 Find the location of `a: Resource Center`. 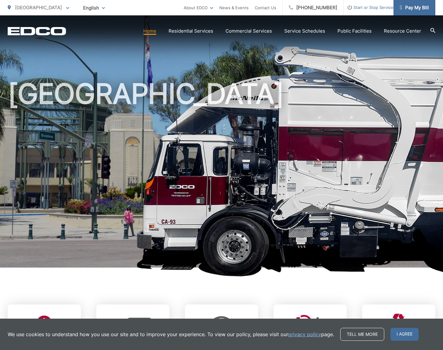

a: Resource Center is located at coordinates (402, 31).